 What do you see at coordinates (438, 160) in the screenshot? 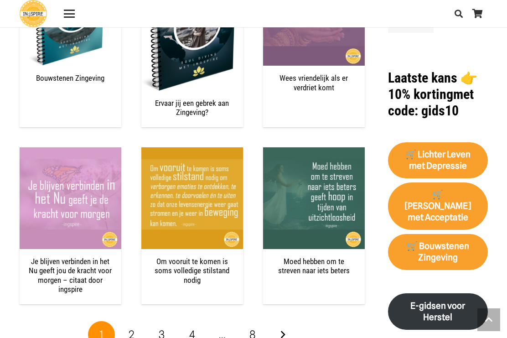
I see `strong: 🛒 Lichter Leven met Depressie` at bounding box center [438, 160].